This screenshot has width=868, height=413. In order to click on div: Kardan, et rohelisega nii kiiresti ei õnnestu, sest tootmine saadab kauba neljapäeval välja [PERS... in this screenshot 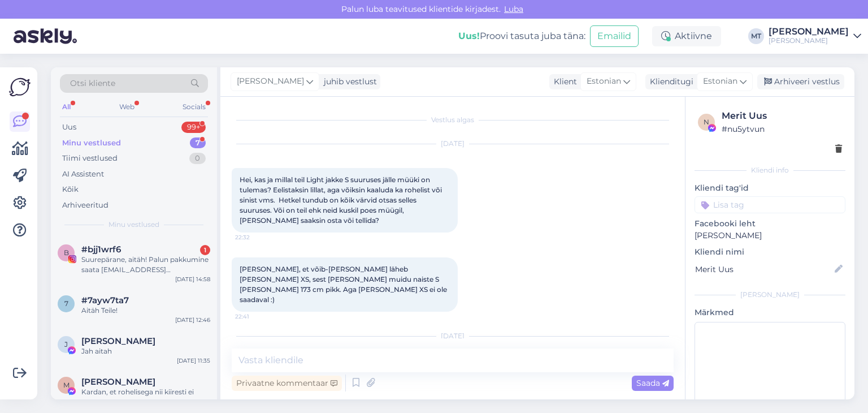, I will do `click(146, 397)`.